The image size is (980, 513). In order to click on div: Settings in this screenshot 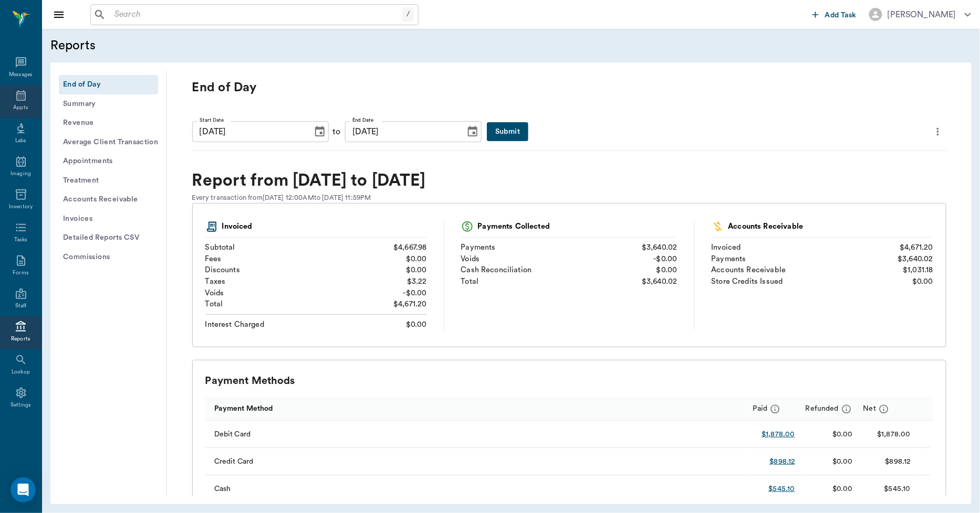, I will do `click(21, 405)`.